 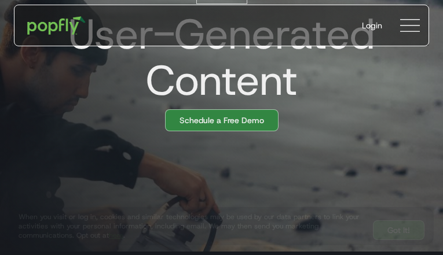 I want to click on a: Login, so click(x=371, y=25).